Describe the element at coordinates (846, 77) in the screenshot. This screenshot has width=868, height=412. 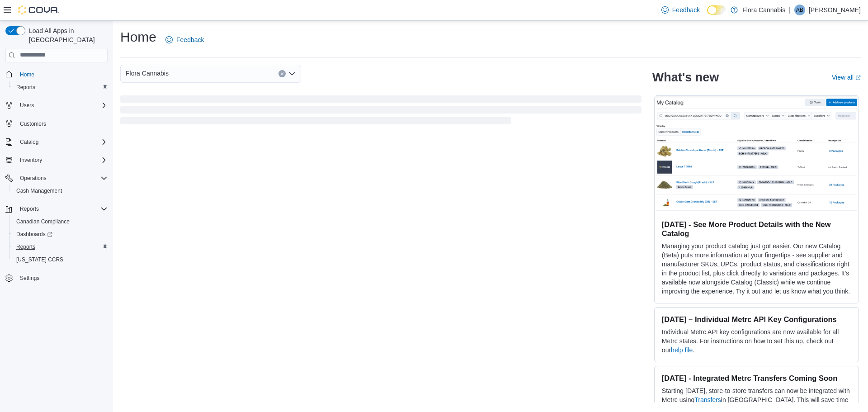
I see `a: View allExternal link` at that location.